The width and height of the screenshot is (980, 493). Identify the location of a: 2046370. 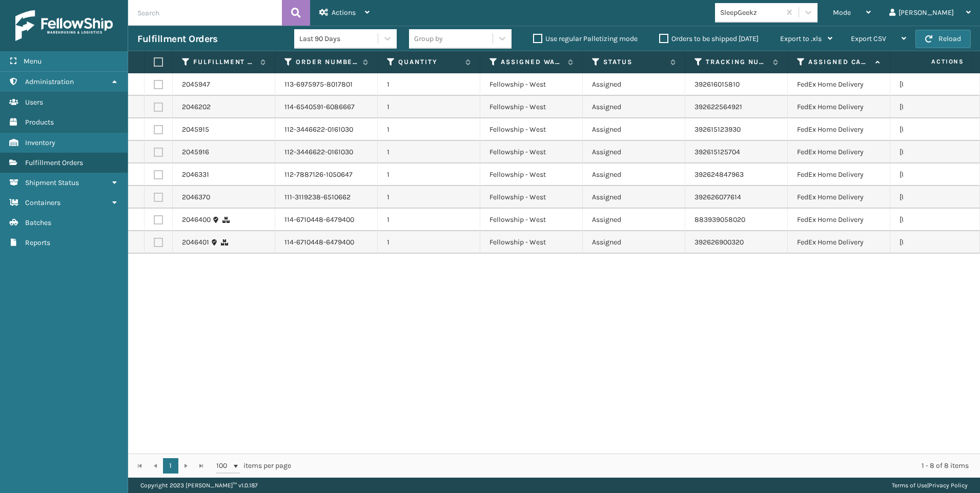
(196, 198).